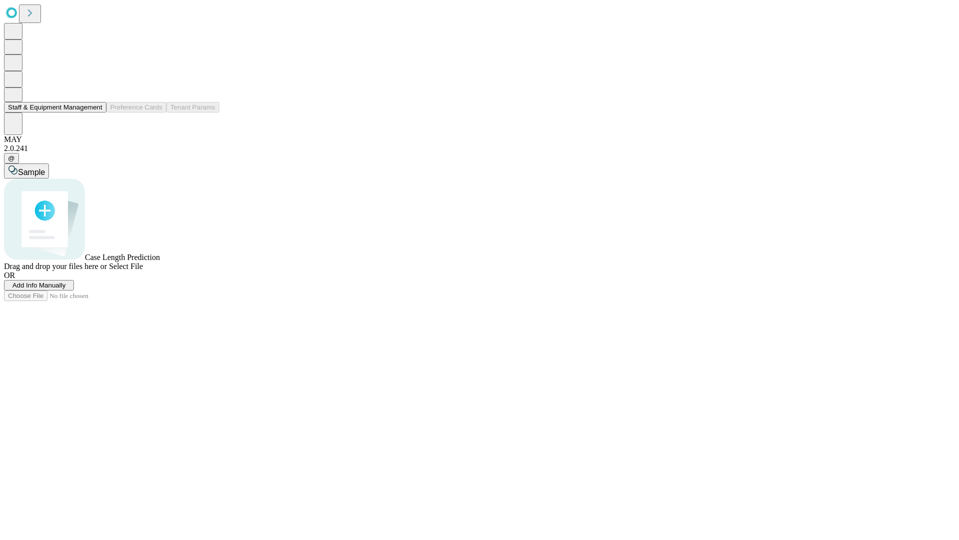 This screenshot has height=540, width=959. What do you see at coordinates (480, 139) in the screenshot?
I see `div: MAY` at bounding box center [480, 139].